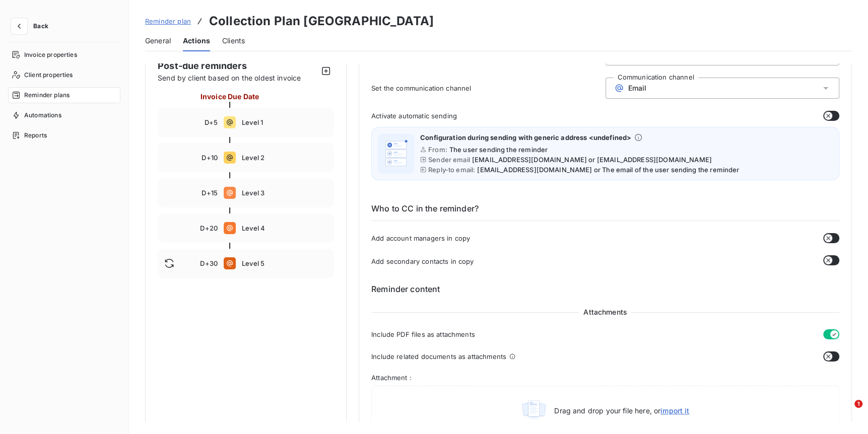 This screenshot has height=434, width=868. What do you see at coordinates (237, 78) in the screenshot?
I see `span: Send by client based on the oldest invoice` at bounding box center [237, 78].